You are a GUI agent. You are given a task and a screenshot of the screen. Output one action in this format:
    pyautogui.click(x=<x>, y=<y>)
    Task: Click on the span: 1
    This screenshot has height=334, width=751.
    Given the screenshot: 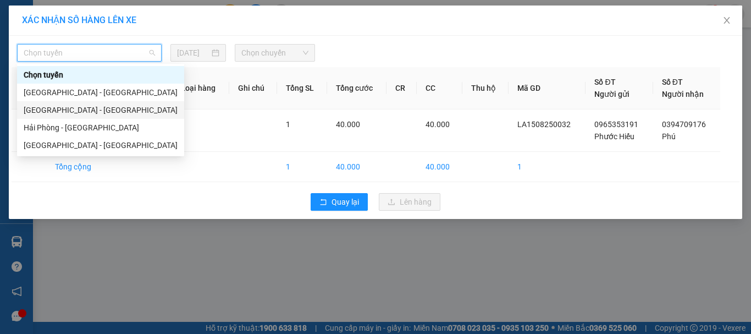 What is the action you would take?
    pyautogui.click(x=288, y=124)
    